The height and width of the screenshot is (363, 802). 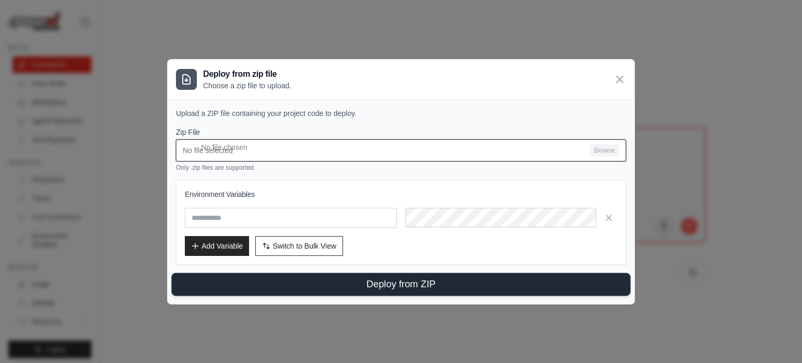 I want to click on button: Switch to Bulk View, so click(x=299, y=246).